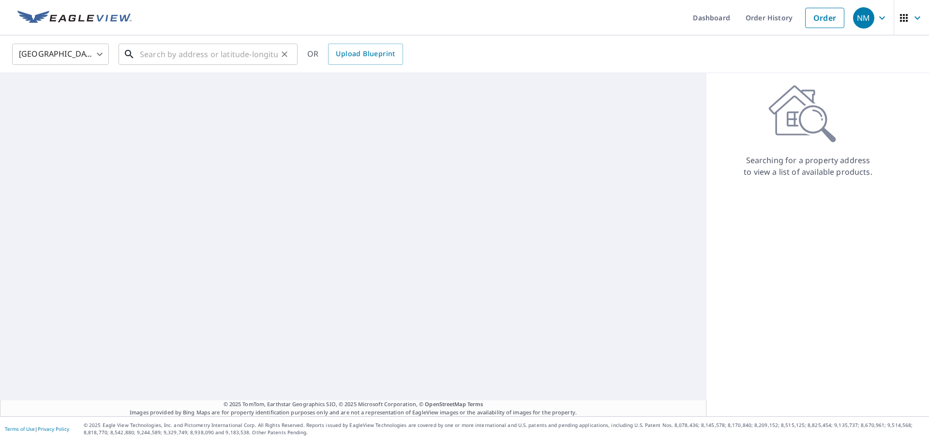 Image resolution: width=929 pixels, height=441 pixels. What do you see at coordinates (365, 54) in the screenshot?
I see `a: Upload Blueprint` at bounding box center [365, 54].